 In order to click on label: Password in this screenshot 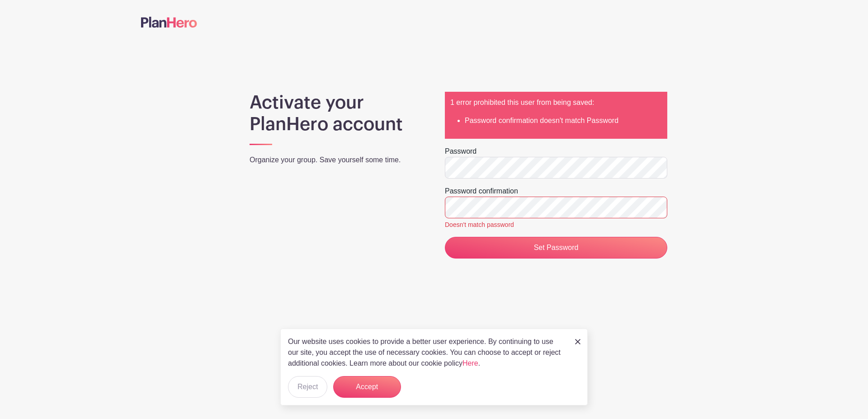, I will do `click(460, 151)`.